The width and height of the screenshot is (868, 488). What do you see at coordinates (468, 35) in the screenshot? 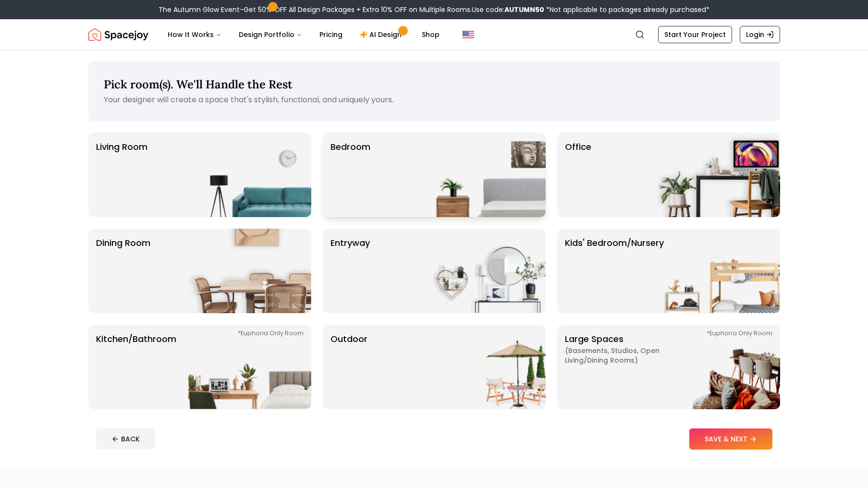
I see `img: United States` at bounding box center [468, 35].